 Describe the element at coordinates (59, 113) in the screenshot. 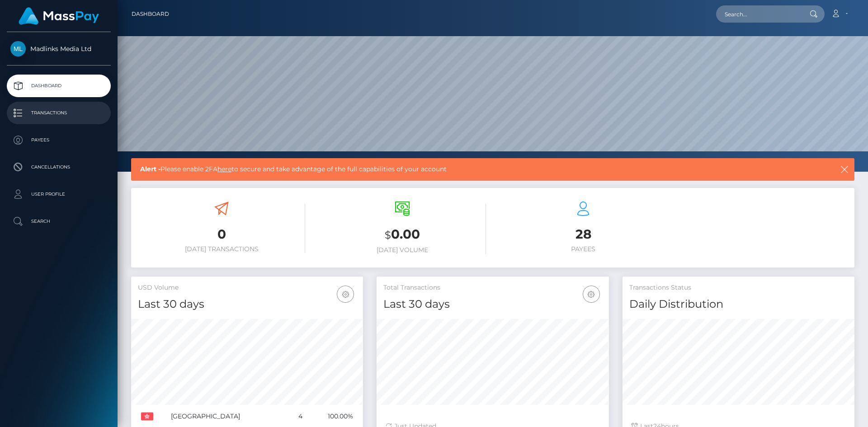

I see `p: Transactions` at that location.